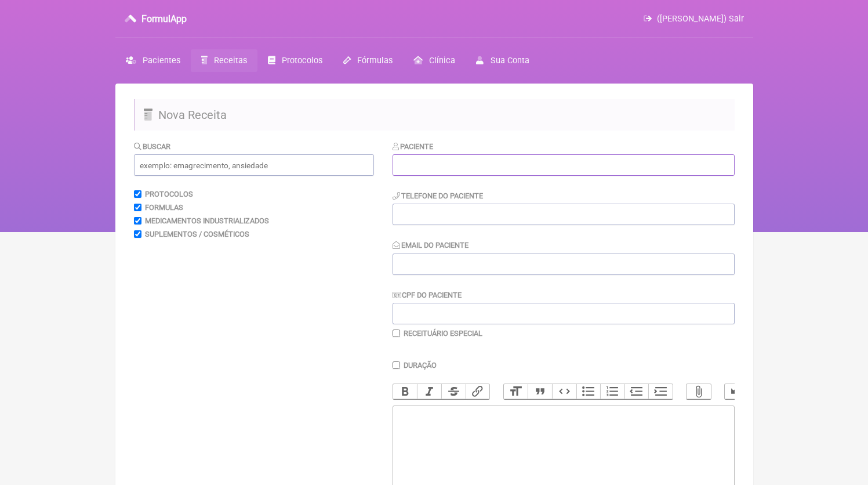  Describe the element at coordinates (434, 115) in the screenshot. I see `h2: Nova Receita` at that location.